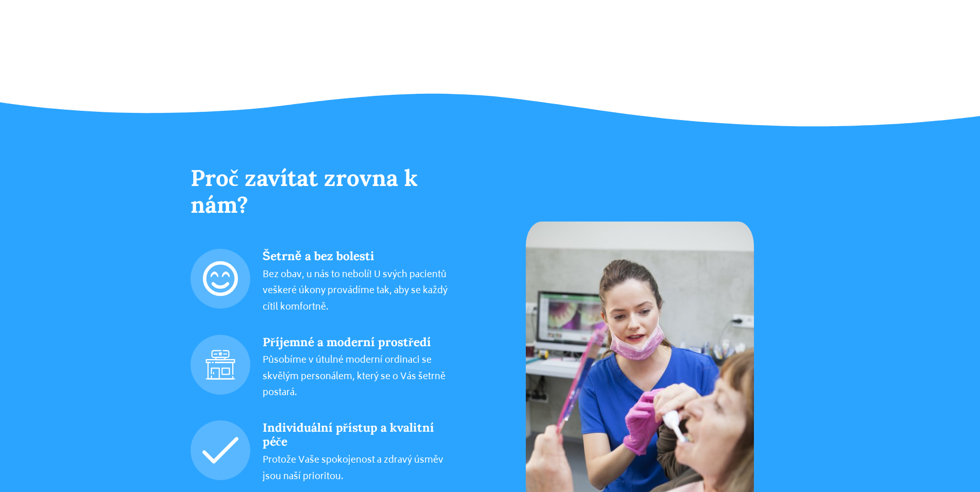 This screenshot has height=492, width=980. Describe the element at coordinates (347, 342) in the screenshot. I see `span: Příjemné a moderní prostředí` at that location.